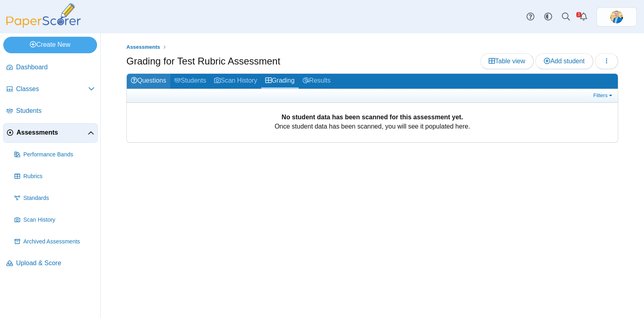 This screenshot has height=318, width=644. I want to click on span: Archived Assessments, so click(59, 242).